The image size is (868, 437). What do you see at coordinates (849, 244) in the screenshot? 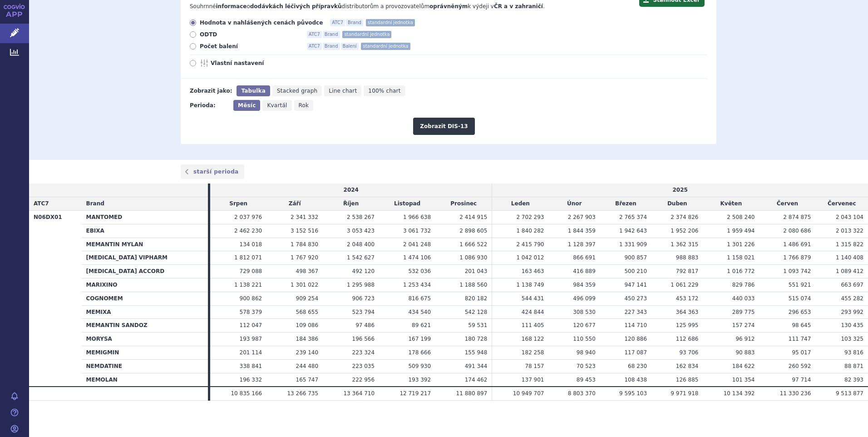
I see `span: 1 315 822` at bounding box center [849, 244].